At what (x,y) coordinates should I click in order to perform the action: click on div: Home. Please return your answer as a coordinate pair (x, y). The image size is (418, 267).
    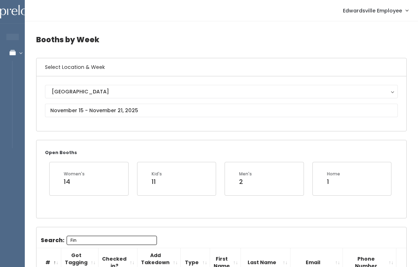
    Looking at the image, I should click on (334, 174).